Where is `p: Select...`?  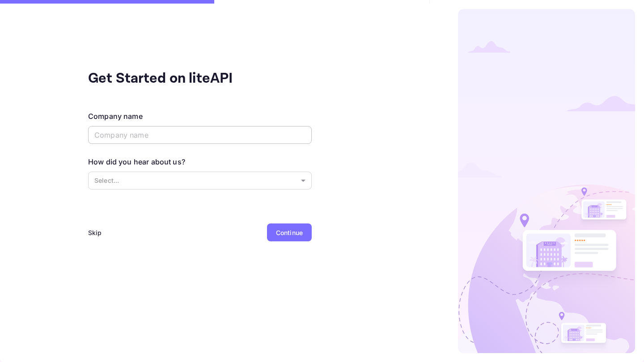
p: Select... is located at coordinates (196, 180).